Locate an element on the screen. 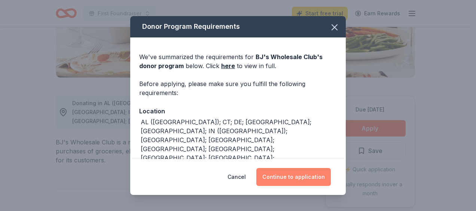 The height and width of the screenshot is (211, 476). div: Before applying, please make sure you fulfill the following requirements: is located at coordinates (238, 88).